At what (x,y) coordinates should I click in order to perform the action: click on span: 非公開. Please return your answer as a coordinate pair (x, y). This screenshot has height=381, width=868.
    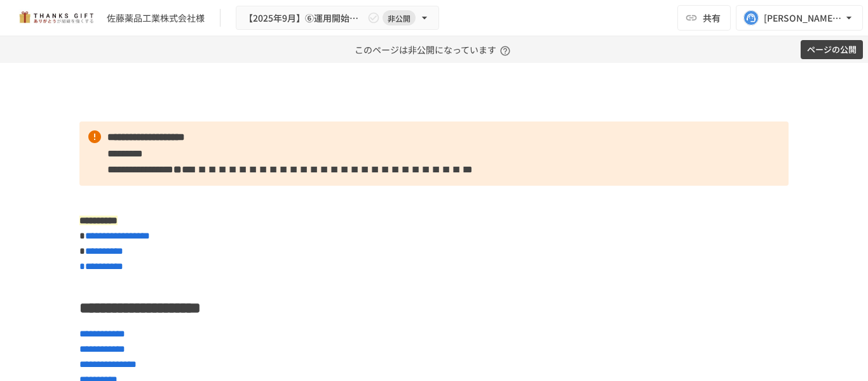
    Looking at the image, I should click on (399, 18).